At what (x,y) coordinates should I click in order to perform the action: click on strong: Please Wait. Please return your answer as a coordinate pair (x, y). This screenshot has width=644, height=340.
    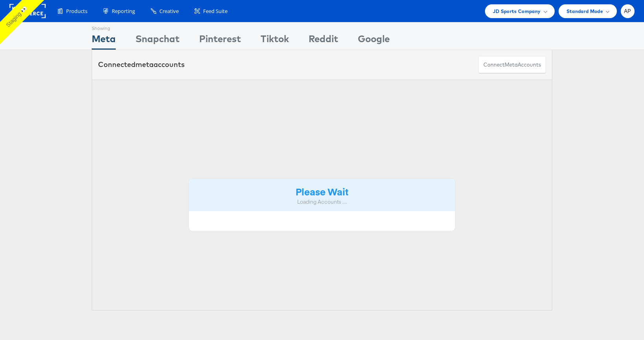
    Looking at the image, I should click on (322, 191).